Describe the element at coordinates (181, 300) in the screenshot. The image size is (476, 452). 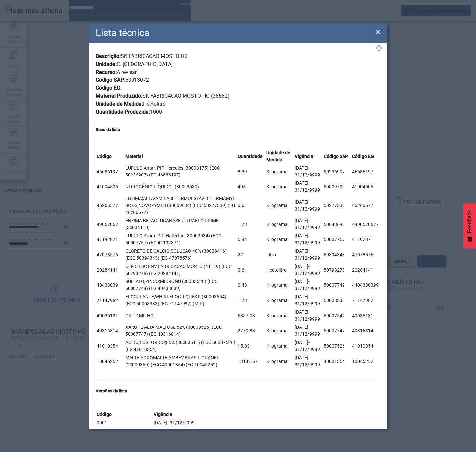
I see `td: FLOCULANTE;WHIRLFLOC T QUEST; (30003554) (ECC 50008333) (EG 71147982) (MIP)` at that location.